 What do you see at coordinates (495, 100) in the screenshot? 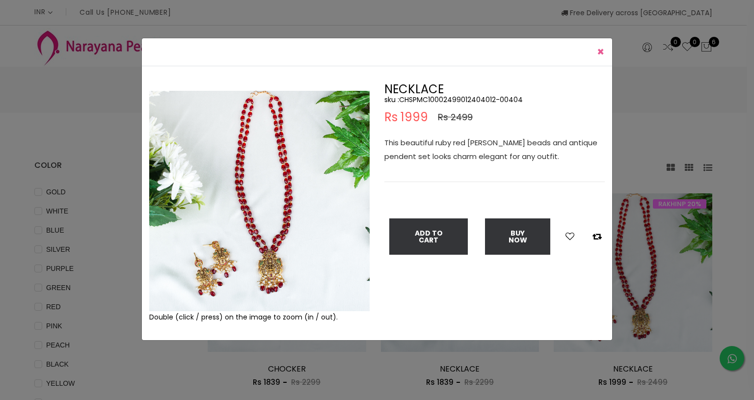
I see `h5: sku : CHSPMC10002499012404012-00404` at bounding box center [495, 100].